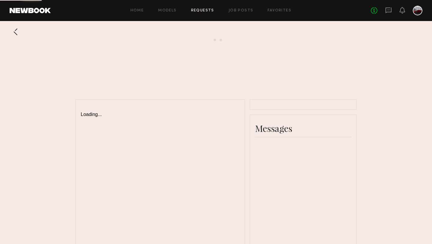 The width and height of the screenshot is (432, 244). Describe the element at coordinates (241, 11) in the screenshot. I see `a: Job Posts` at that location.